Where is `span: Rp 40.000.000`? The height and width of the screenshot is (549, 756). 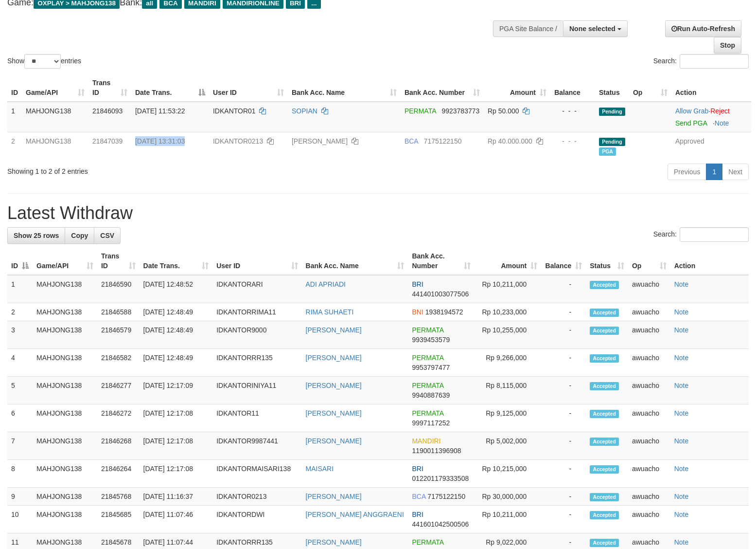 span: Rp 40.000.000 is located at coordinates (510, 141).